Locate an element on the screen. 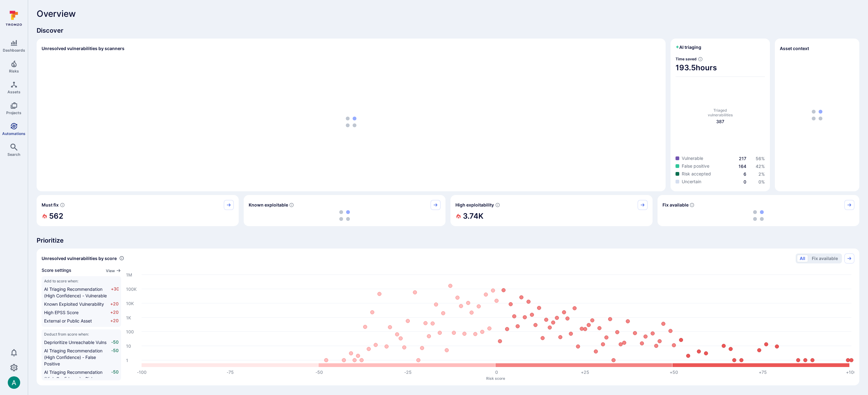 The width and height of the screenshot is (868, 395). span: 42 % is located at coordinates (760, 166).